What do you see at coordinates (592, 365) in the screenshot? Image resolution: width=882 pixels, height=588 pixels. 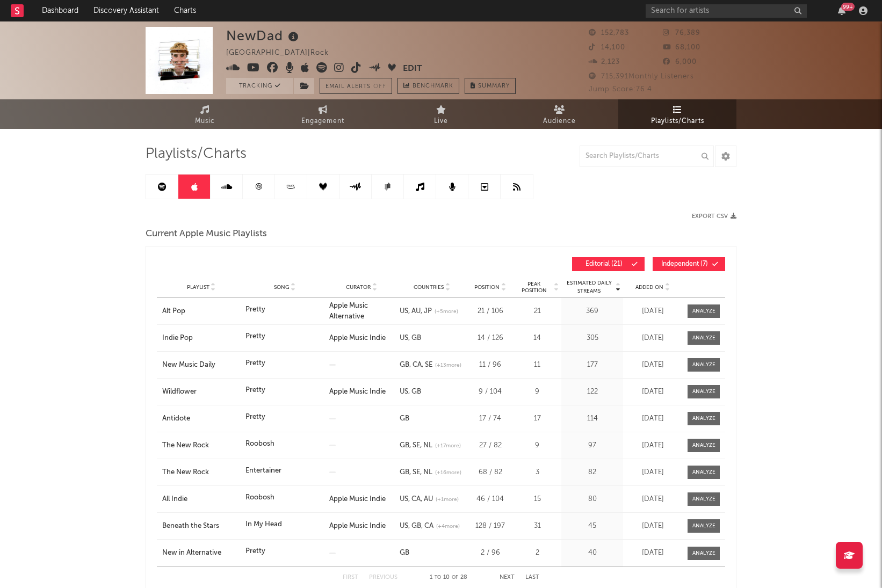 I see `div: 177` at bounding box center [592, 365].